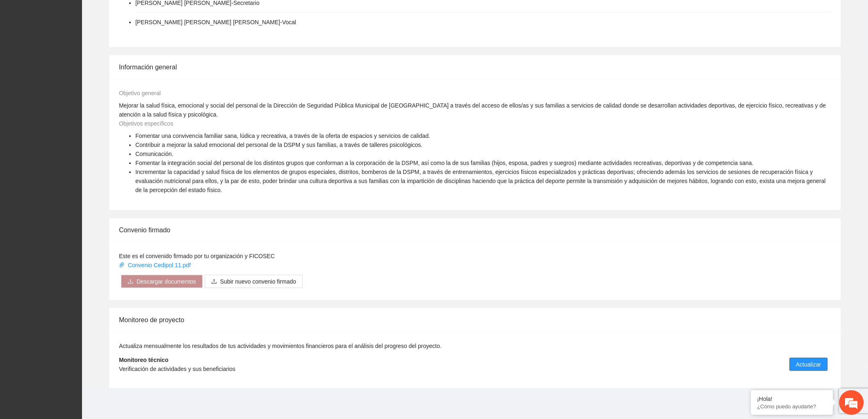 The image size is (868, 419). Describe the element at coordinates (475, 230) in the screenshot. I see `div: Convenio firmado` at that location.